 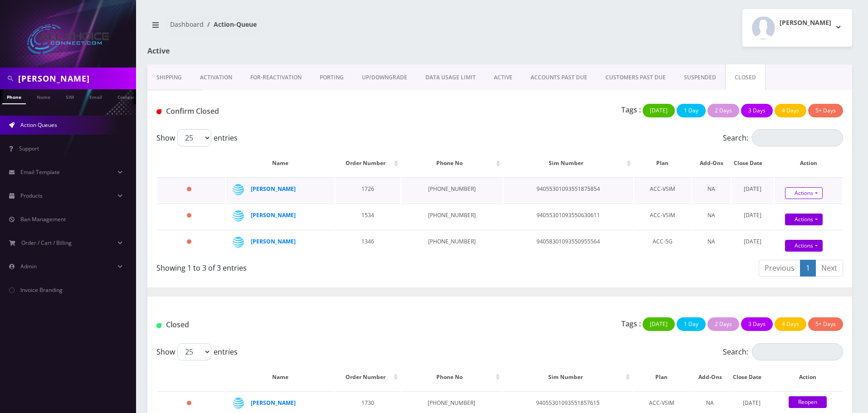 What do you see at coordinates (450, 77) in the screenshot?
I see `a: DATA USAGE LIMIT` at bounding box center [450, 77].